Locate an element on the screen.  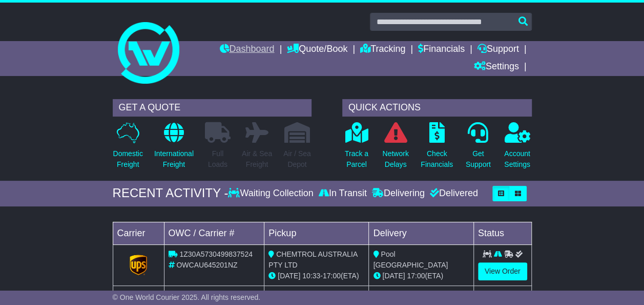
a: Dashboard is located at coordinates (247, 50).